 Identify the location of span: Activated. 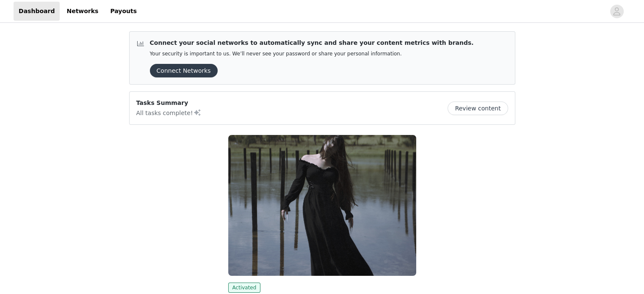
(244, 288).